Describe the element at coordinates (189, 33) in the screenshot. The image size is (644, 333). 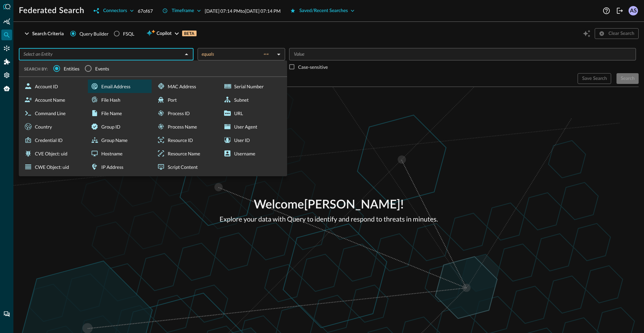
I see `p: BETA` at that location.